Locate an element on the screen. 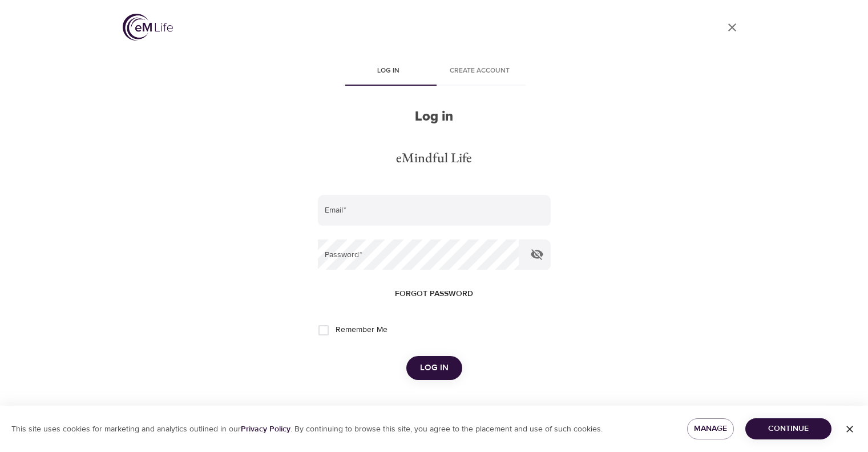  span: Remember Me is located at coordinates (361, 330).